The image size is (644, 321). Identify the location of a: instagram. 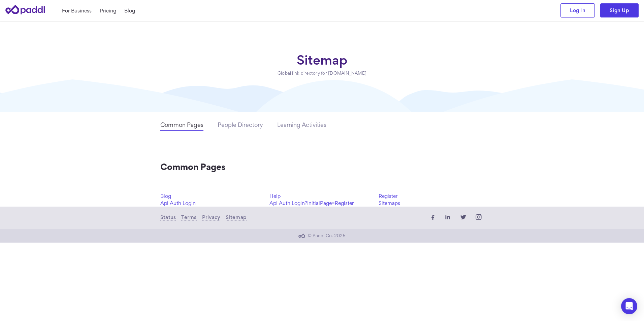
(478, 218).